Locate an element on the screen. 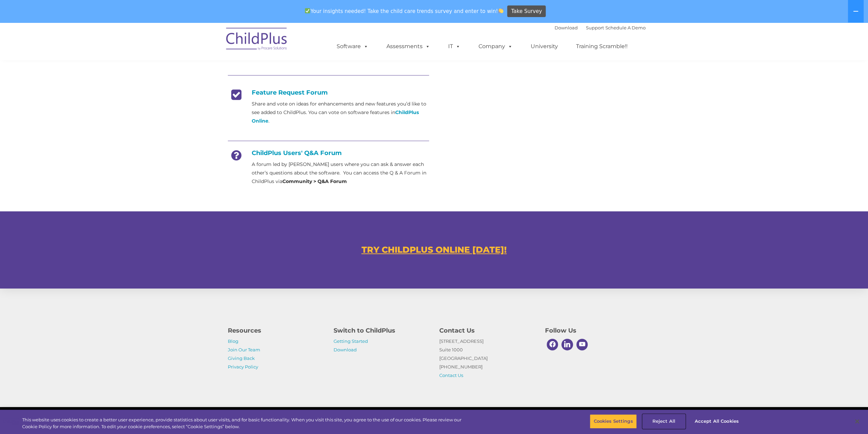 This screenshot has height=434, width=868. a: Youtube is located at coordinates (582, 344).